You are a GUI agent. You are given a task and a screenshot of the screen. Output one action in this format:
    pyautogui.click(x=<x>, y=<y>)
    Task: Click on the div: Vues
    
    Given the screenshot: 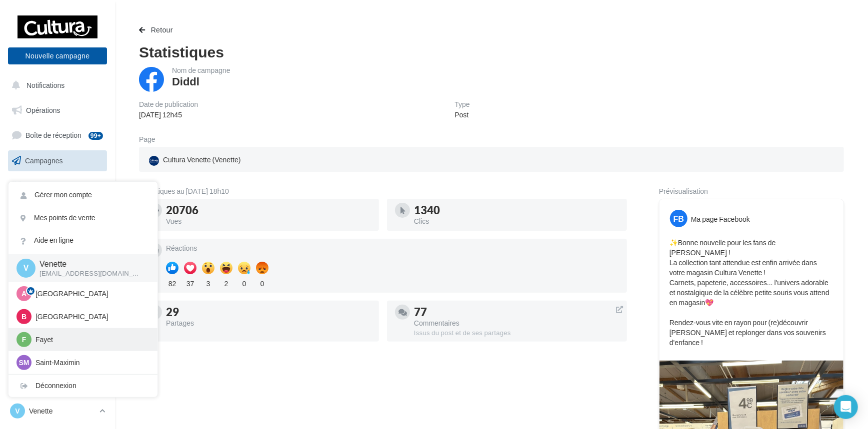 What is the action you would take?
    pyautogui.click(x=269, y=221)
    